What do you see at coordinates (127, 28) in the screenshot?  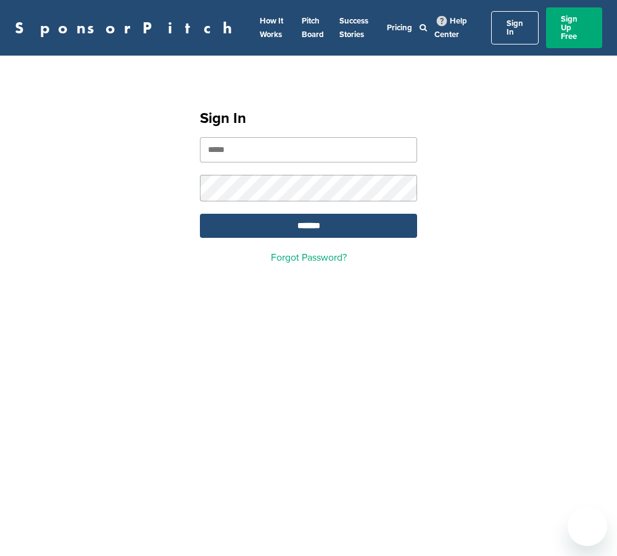 I see `a: SponsorPitch` at bounding box center [127, 28].